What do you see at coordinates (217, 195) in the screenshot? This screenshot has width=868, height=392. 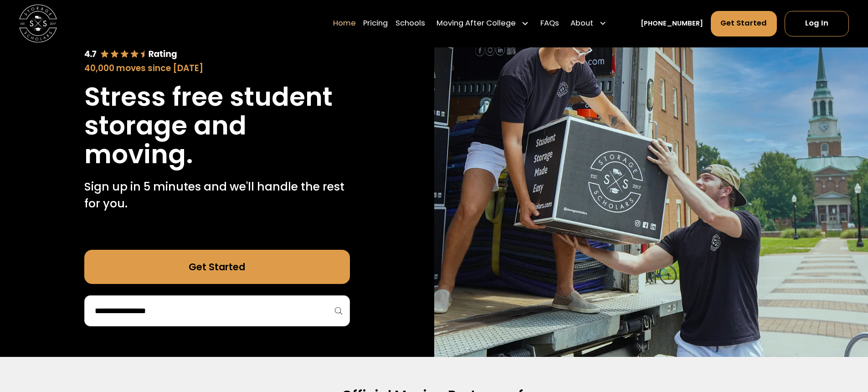 I see `p: Sign up in 5 minutes and we'll handle the rest for you.` at bounding box center [217, 195].